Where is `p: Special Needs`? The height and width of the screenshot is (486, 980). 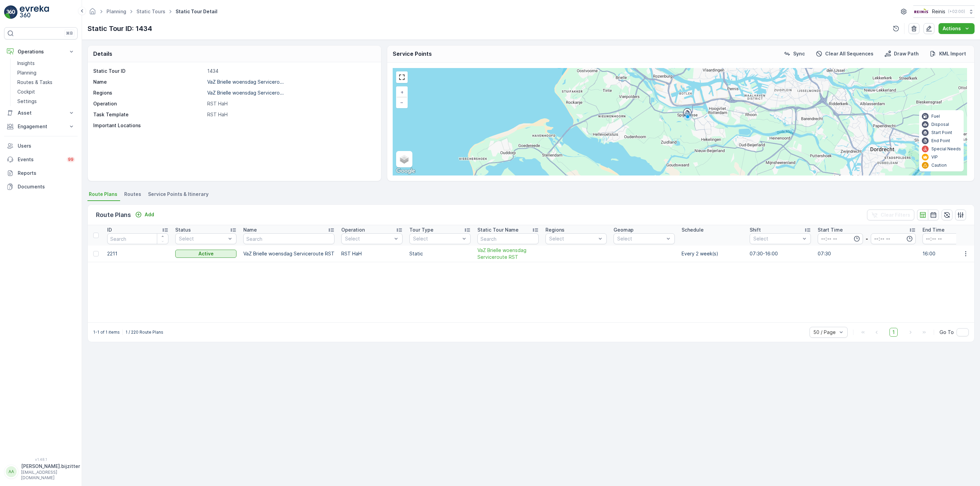
p: Special Needs is located at coordinates (946, 149).